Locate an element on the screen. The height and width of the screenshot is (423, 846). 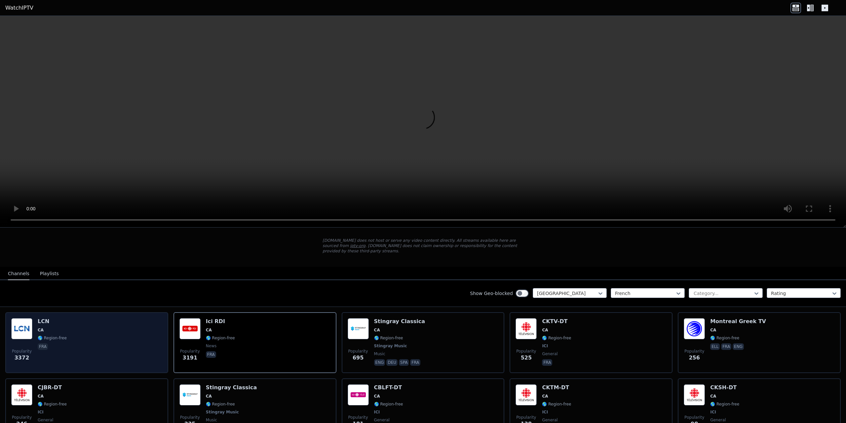
span: 3372 is located at coordinates (22, 358).